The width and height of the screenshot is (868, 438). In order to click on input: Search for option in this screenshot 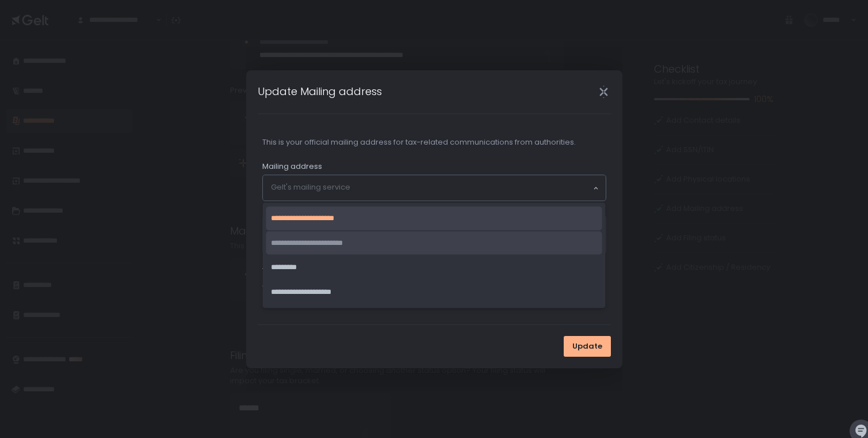, I will do `click(431, 187)`.